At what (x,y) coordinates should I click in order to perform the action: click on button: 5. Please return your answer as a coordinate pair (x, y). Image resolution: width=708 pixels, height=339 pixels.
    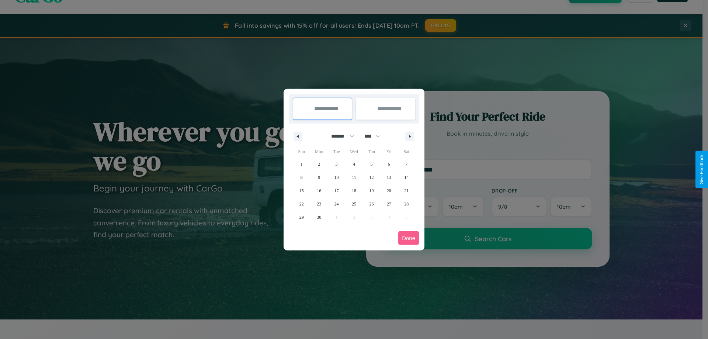
    Looking at the image, I should click on (371, 164).